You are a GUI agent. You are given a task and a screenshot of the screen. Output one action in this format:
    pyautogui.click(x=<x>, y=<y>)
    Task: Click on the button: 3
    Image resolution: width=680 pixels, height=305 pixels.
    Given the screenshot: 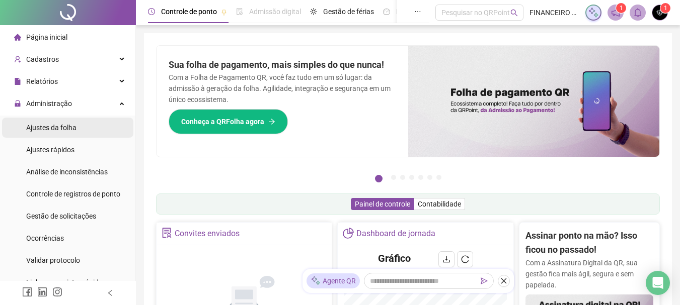 What is the action you would take?
    pyautogui.click(x=403, y=178)
    